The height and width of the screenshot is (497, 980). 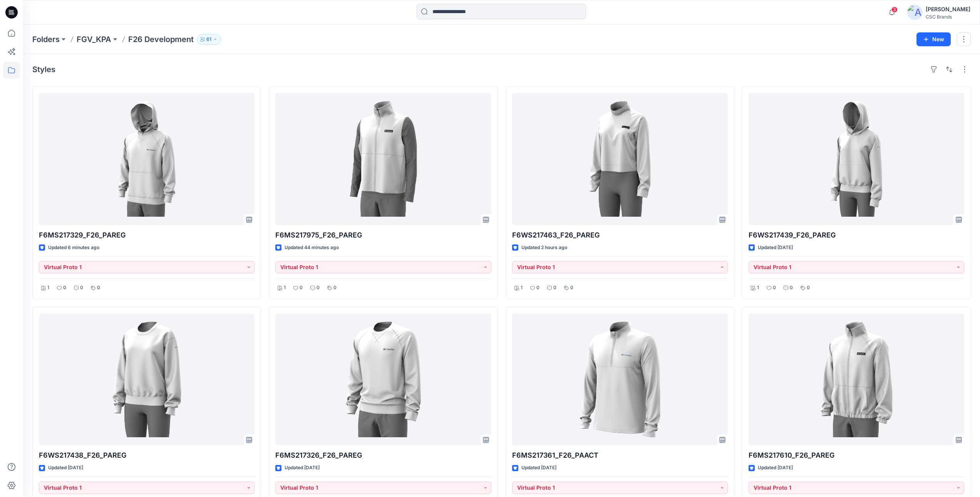 I want to click on a: F6WS217463_F26_PAREG, so click(x=620, y=159).